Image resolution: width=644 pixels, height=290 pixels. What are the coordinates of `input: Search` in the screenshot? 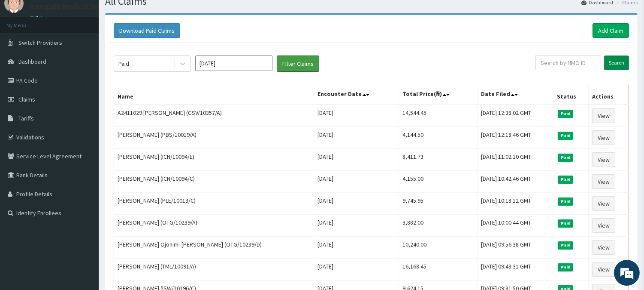 It's located at (617, 63).